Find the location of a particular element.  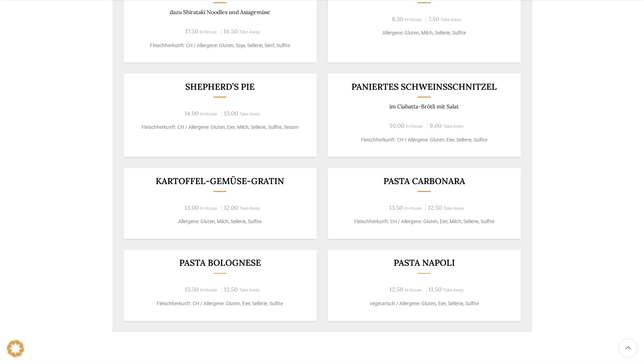

span: 16.50 is located at coordinates (230, 31).